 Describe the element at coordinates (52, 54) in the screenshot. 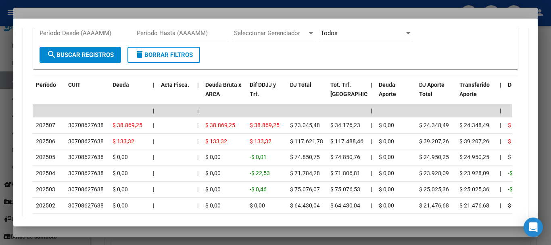

I see `mat-icon: search` at that location.